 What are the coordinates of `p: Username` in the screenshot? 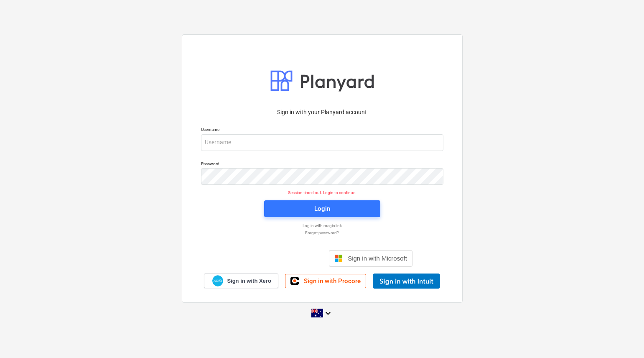 It's located at (322, 130).